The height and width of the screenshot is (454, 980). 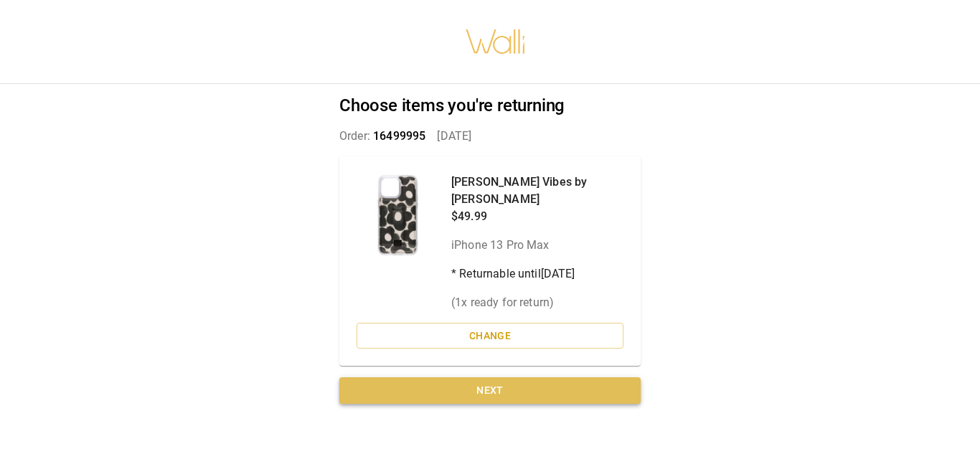 I want to click on button: Next, so click(x=490, y=390).